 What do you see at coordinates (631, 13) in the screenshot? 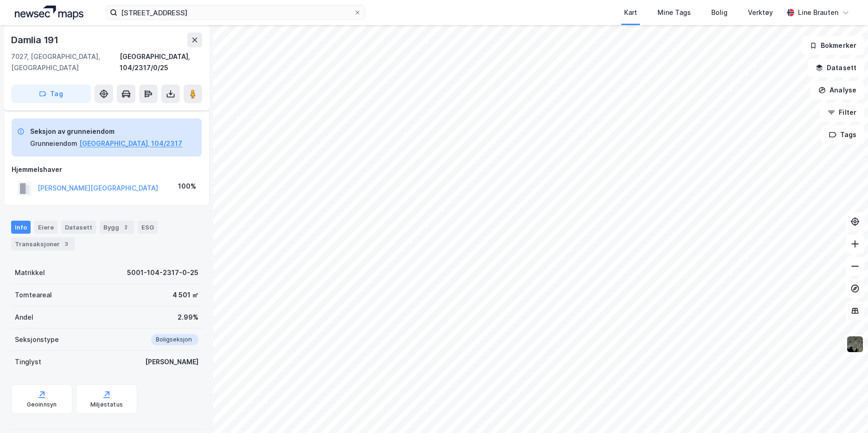
I see `div: Kart` at bounding box center [631, 13].